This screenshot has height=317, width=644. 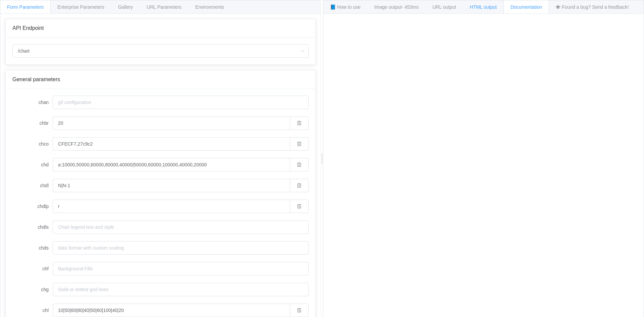 I want to click on span: URL Parameters, so click(x=164, y=7).